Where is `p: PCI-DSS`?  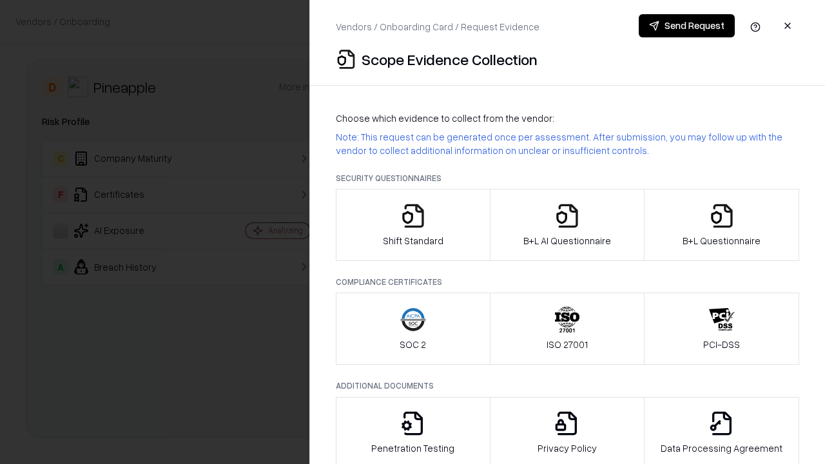 p: PCI-DSS is located at coordinates (721, 344).